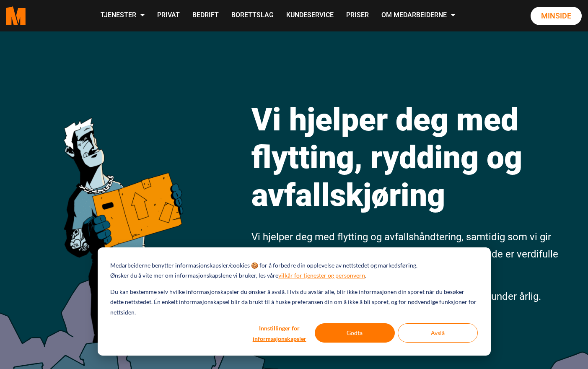  What do you see at coordinates (294, 302) in the screenshot?
I see `p: Du kan bestemme selv hvilke informasjonskapsler du ønsker å avslå. Hvis du avslår alle, blir ikke...` at bounding box center [294, 302].